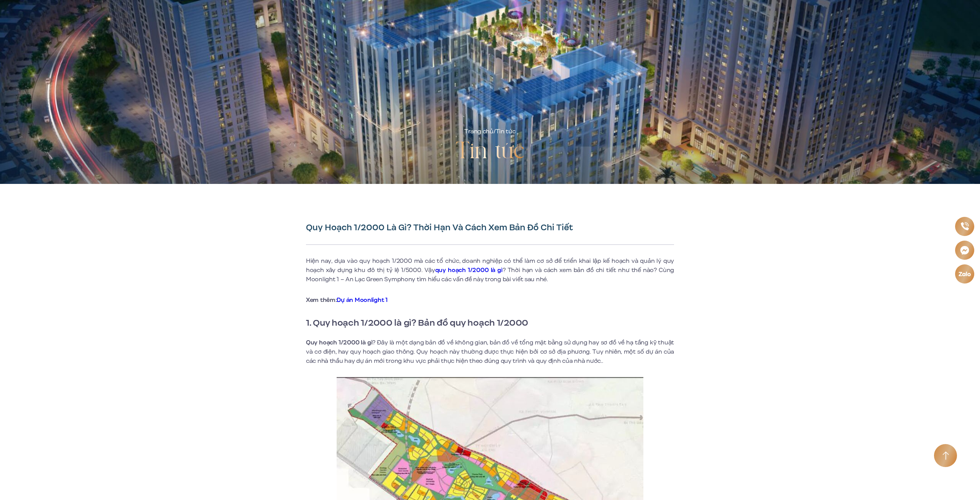 This screenshot has width=980, height=500. Describe the element at coordinates (964, 226) in the screenshot. I see `img: Phone icon` at that location.